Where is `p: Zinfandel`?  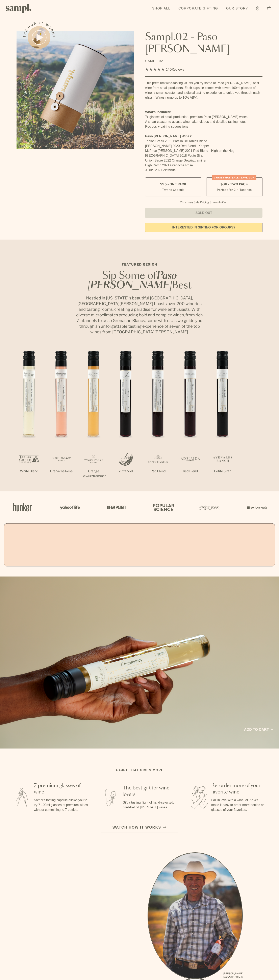
p: Zinfandel is located at coordinates (125, 471).